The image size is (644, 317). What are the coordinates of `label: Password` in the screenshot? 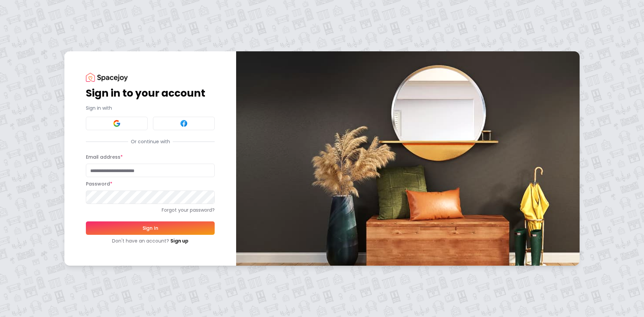 It's located at (99, 184).